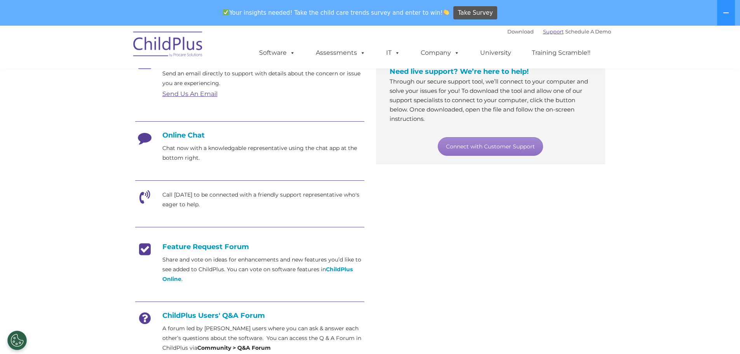  I want to click on a: Software, so click(277, 53).